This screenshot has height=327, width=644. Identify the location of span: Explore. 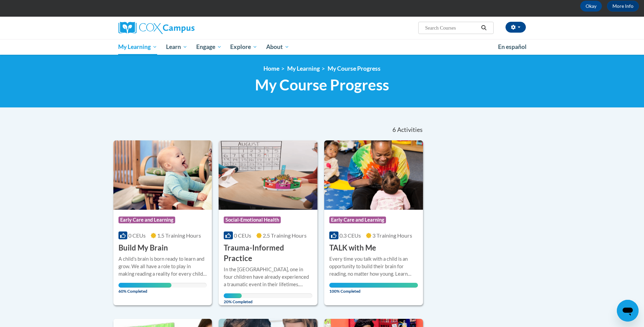
(244, 47).